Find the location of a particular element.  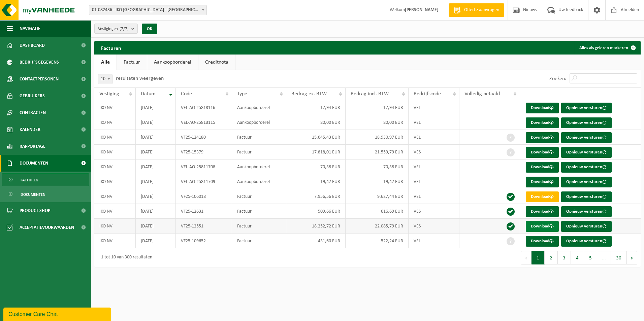

td: 616,69 EUR is located at coordinates (377, 211).